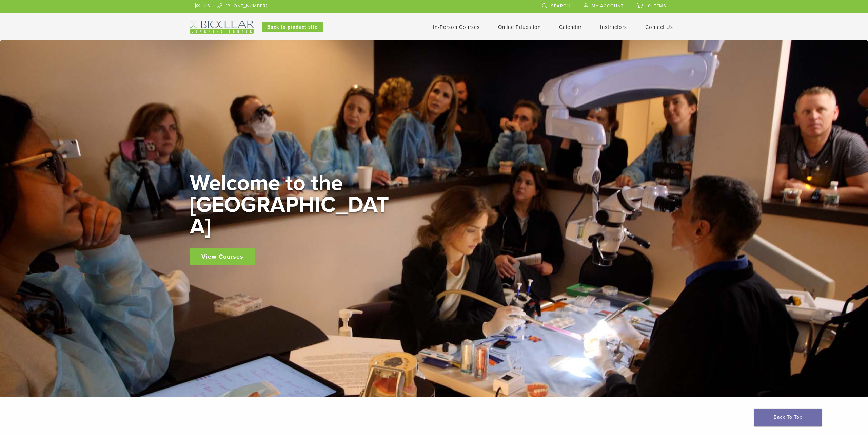 This screenshot has height=434, width=868. Describe the element at coordinates (520, 27) in the screenshot. I see `a: Online Education` at that location.